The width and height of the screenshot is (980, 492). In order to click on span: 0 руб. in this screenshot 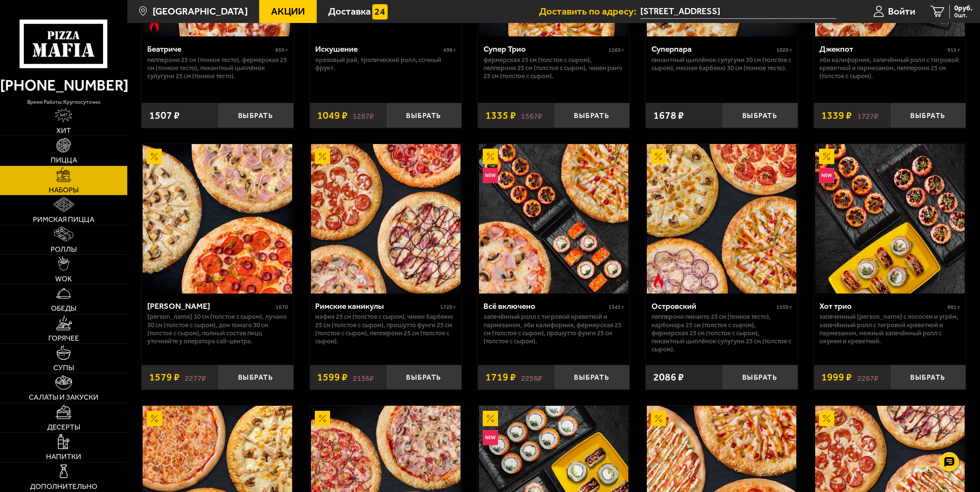, I will do `click(963, 8)`.